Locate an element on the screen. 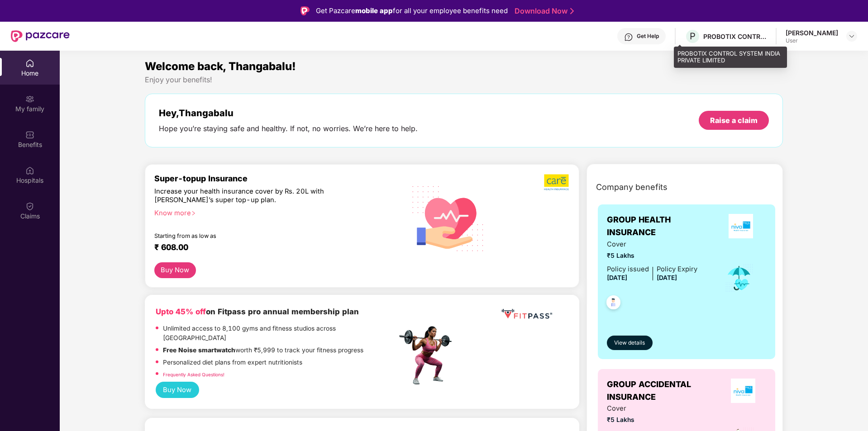  span: GROUP ACCIDENTAL INSURANCE is located at coordinates (664, 391).